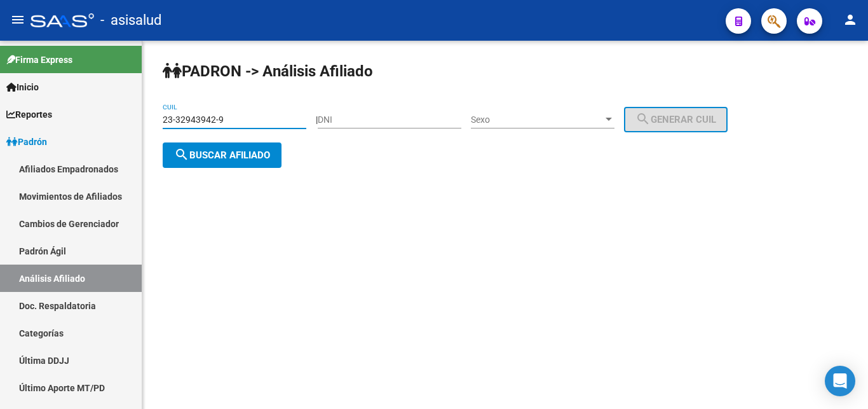 The image size is (868, 409). Describe the element at coordinates (222, 155) in the screenshot. I see `button: Buscar afiliado` at that location.